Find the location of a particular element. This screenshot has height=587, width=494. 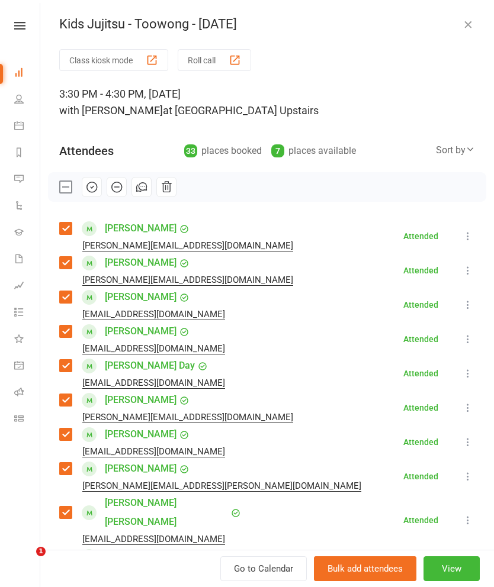

a: Dashboard is located at coordinates (27, 73).